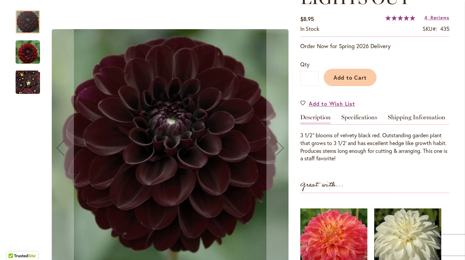 This screenshot has height=260, width=465. Describe the element at coordinates (375, 138) in the screenshot. I see `div: Detailed Product Info` at that location.